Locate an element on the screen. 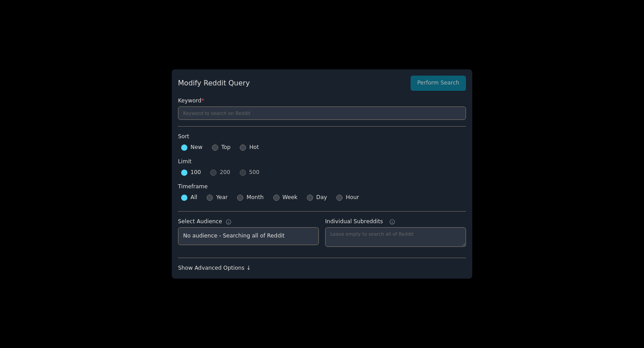 This screenshot has width=644, height=348. span: Top is located at coordinates (226, 147).